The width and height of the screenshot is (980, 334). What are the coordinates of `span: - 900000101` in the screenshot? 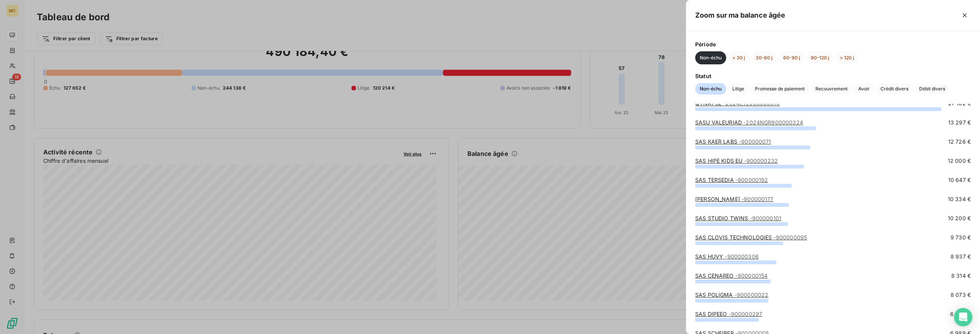 It's located at (766, 218).